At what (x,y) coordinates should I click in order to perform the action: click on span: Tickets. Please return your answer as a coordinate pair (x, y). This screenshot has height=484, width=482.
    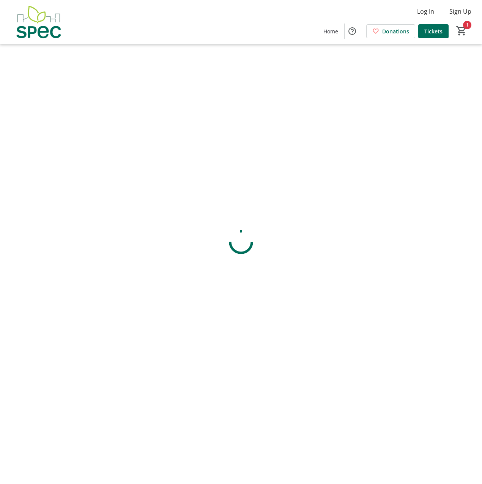
    Looking at the image, I should click on (434, 31).